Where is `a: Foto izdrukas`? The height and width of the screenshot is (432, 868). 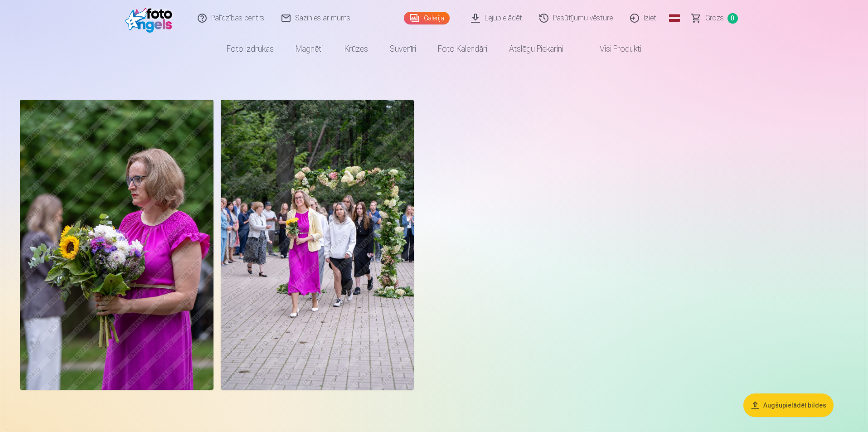 a: Foto izdrukas is located at coordinates (250, 49).